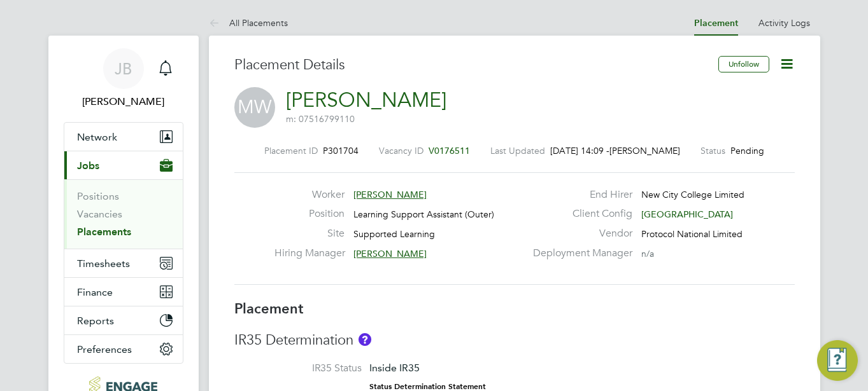  I want to click on span: Jobs, so click(87, 166).